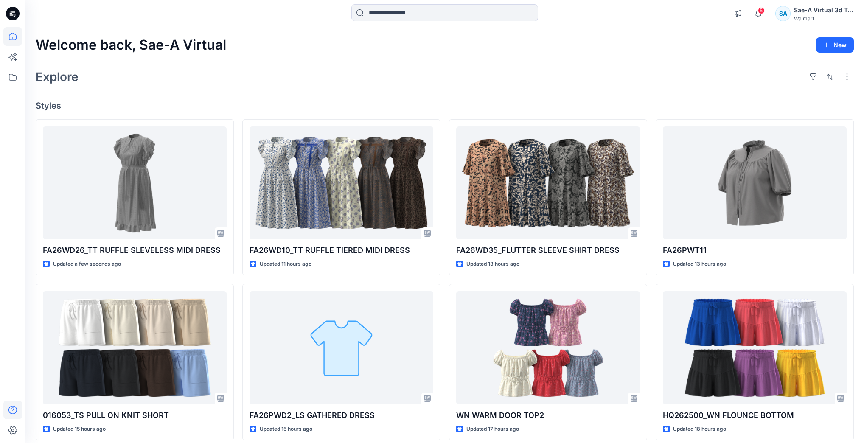 This screenshot has height=443, width=864. Describe the element at coordinates (341, 250) in the screenshot. I see `p: FA26WD10_TT RUFFLE TIERED MIDI DRESS` at that location.